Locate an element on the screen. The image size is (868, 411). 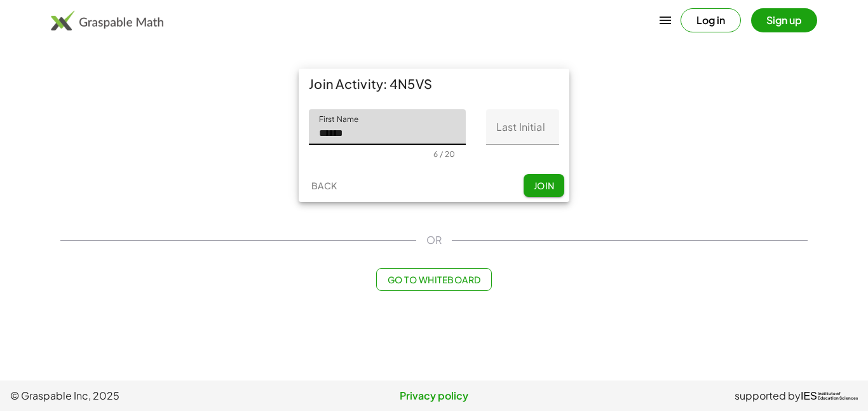
span: OR is located at coordinates (434, 240).